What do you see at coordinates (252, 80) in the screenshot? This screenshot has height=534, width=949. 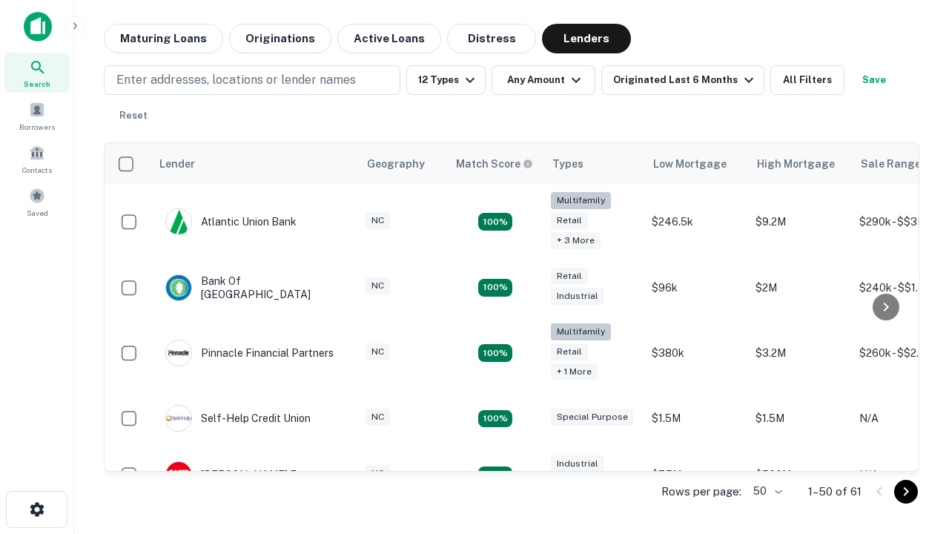 I see `button: Enter addresses, locations or lender names` at bounding box center [252, 80].